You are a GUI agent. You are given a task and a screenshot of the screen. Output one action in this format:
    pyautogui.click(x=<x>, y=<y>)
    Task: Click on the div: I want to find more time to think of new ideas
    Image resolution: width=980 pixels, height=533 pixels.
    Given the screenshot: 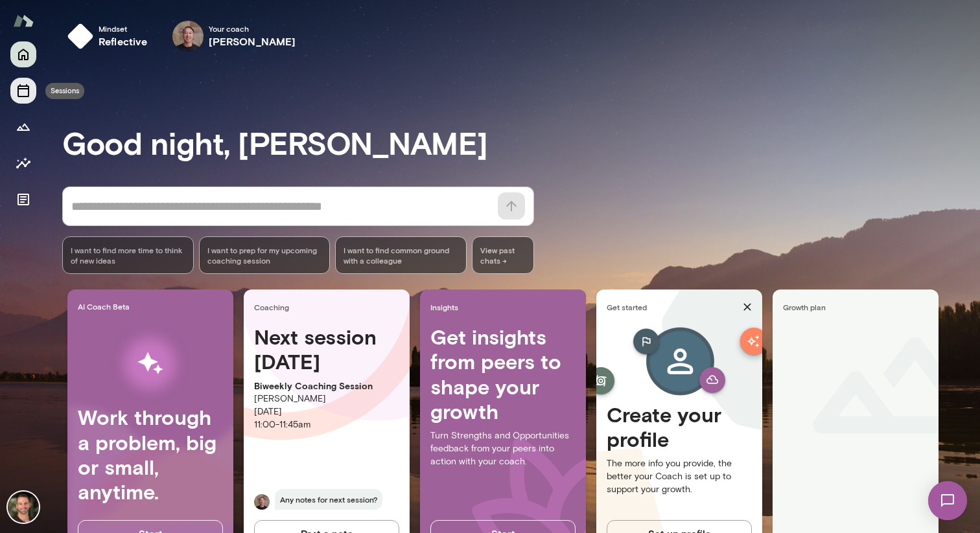 What is the action you would take?
    pyautogui.click(x=128, y=255)
    